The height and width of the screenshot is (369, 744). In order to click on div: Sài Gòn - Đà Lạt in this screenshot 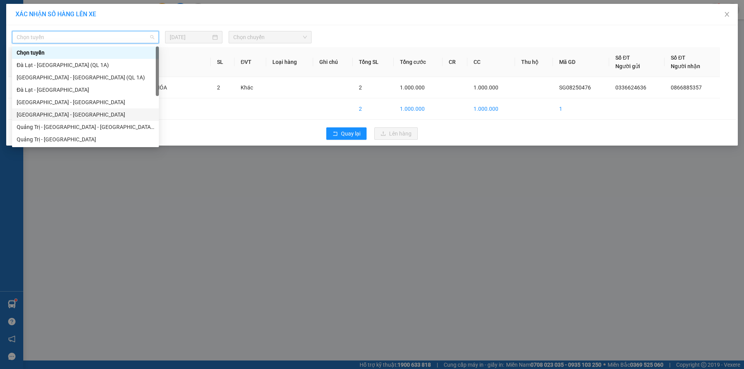, I will do `click(85, 102)`.